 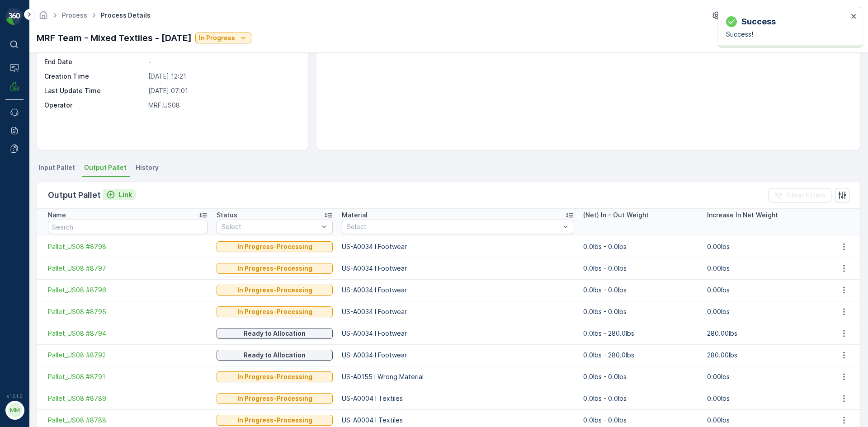 I want to click on p: Increase In Net Weight, so click(x=743, y=215).